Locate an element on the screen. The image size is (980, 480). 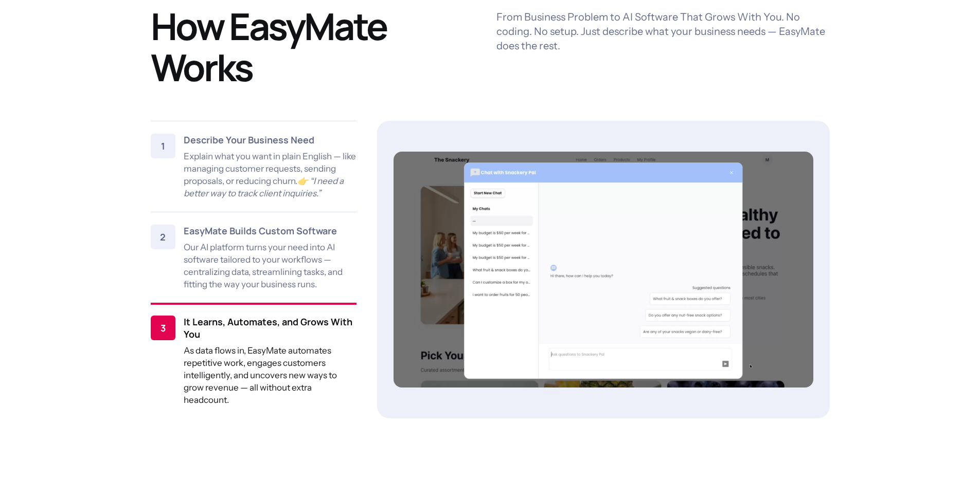
h1: How EasyMate Works is located at coordinates (317, 47).